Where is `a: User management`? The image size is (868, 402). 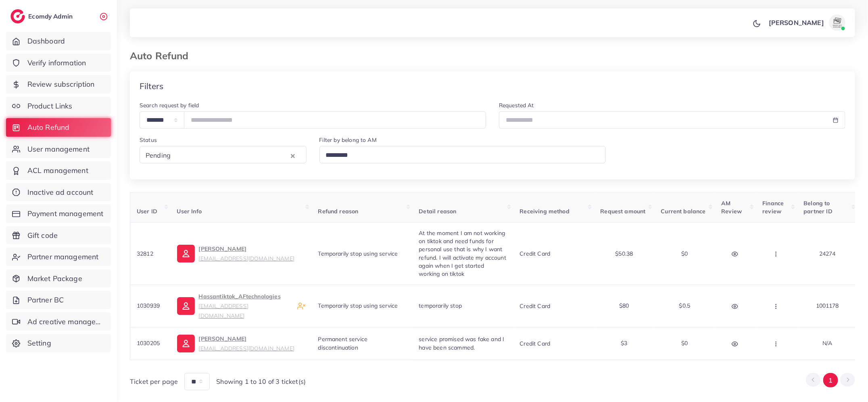
a: User management is located at coordinates (59, 149).